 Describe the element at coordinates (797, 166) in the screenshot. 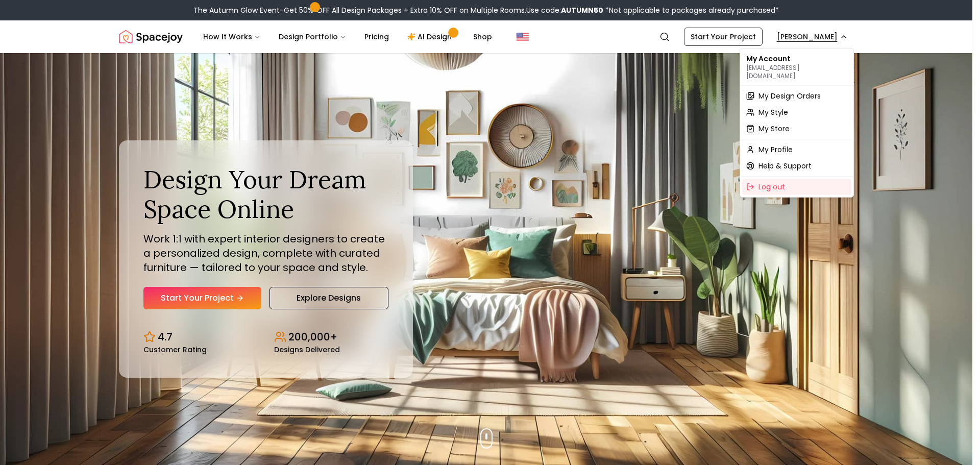

I see `a: Help & Support` at that location.